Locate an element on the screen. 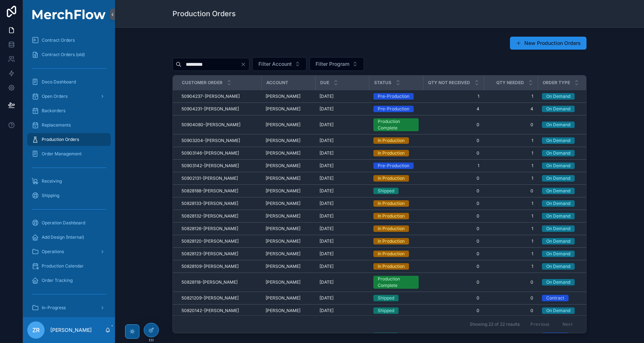 This screenshot has width=644, height=343. div: Contract is located at coordinates (555, 298).